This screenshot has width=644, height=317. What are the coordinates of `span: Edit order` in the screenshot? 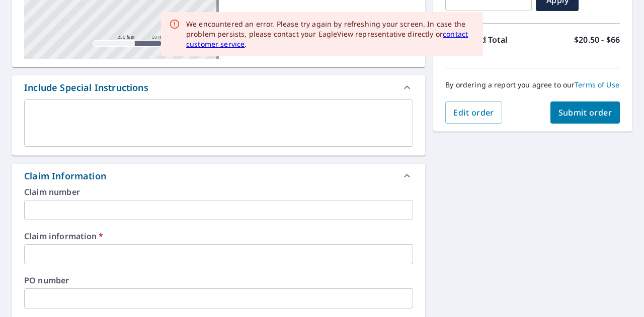 It's located at (473, 113).